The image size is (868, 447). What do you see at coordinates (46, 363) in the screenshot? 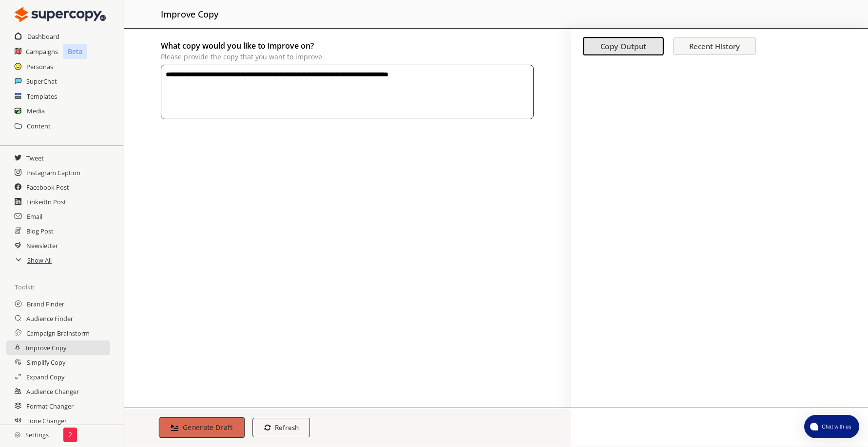
I see `a: Simplify Copy` at bounding box center [46, 363].